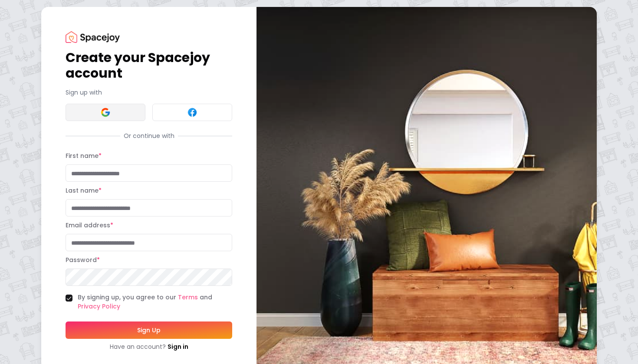  I want to click on p: Sign up with, so click(149, 93).